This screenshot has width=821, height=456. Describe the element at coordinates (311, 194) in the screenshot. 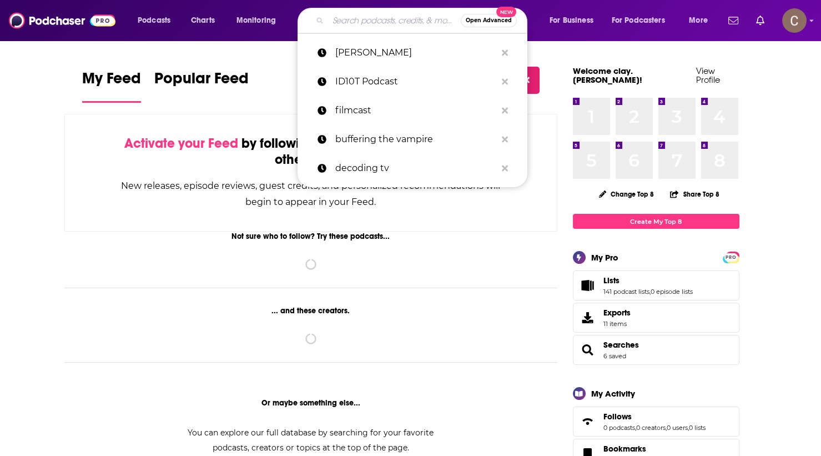

I see `div: New releases, episode reviews, guest credits, and personalized recommendations will begin to appe...` at that location.